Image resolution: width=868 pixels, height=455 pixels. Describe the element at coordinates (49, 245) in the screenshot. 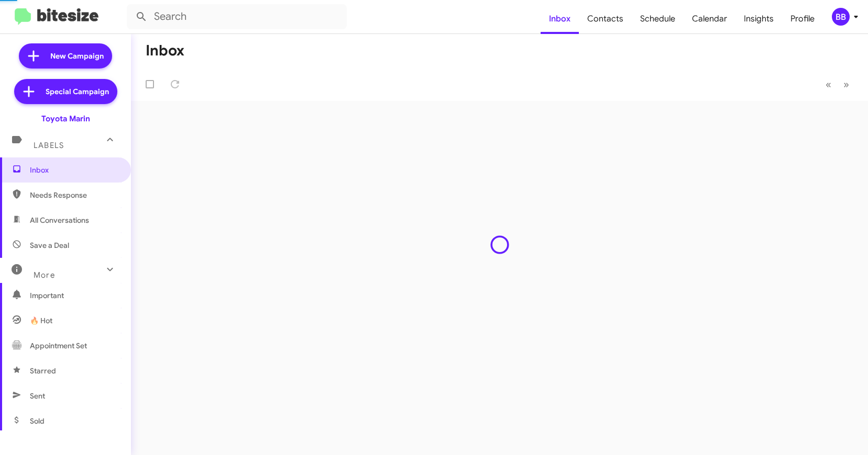

I see `span: Save a Deal` at that location.